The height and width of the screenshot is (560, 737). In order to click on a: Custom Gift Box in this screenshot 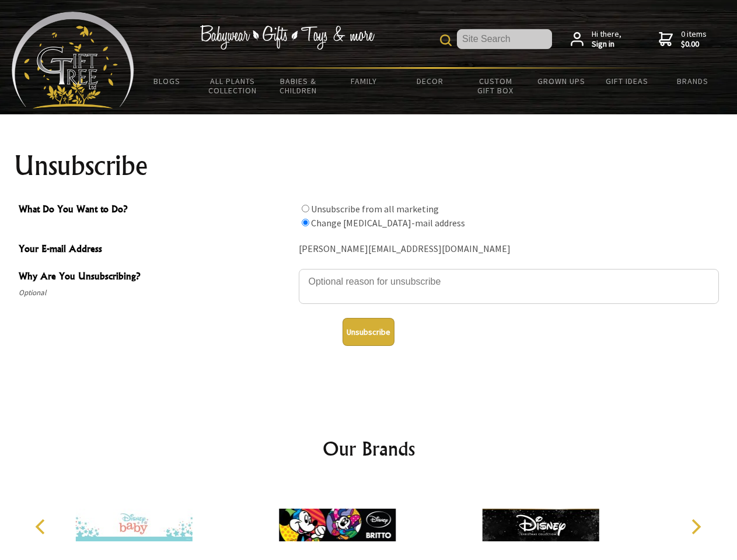, I will do `click(495, 86)`.